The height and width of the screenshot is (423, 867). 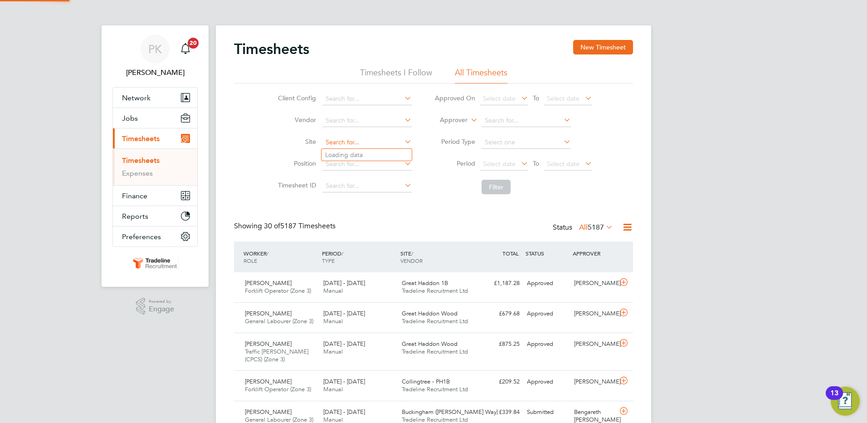 I want to click on label: Approved On, so click(x=455, y=98).